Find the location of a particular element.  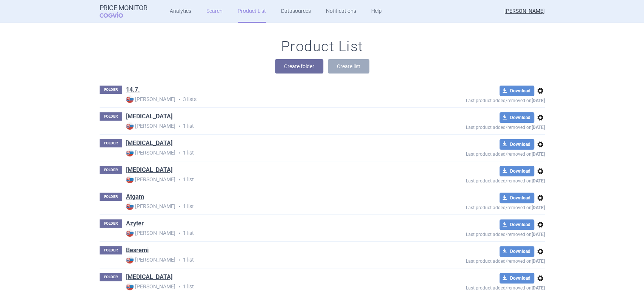

h1: Adalimumab is located at coordinates (149, 117).